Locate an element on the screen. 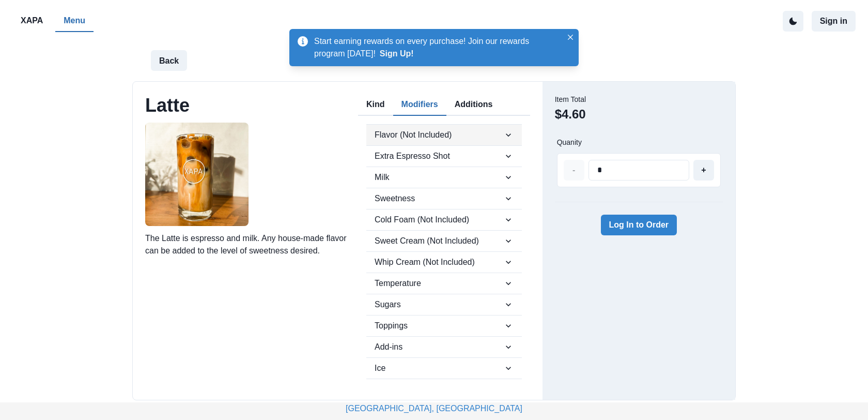 The height and width of the screenshot is (420, 868). button: Sweet Cream (Not Included) is located at coordinates (444, 241).